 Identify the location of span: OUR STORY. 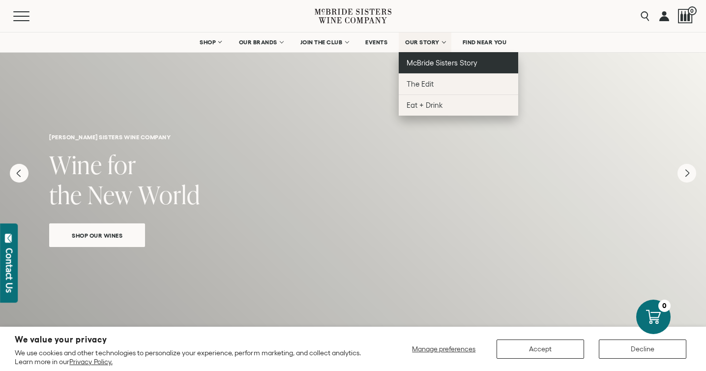
(422, 42).